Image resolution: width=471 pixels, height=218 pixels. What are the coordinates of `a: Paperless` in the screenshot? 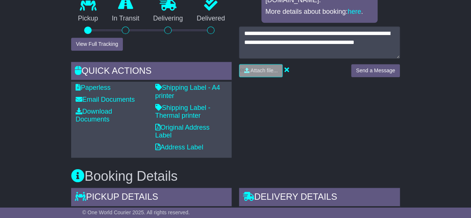 It's located at (93, 88).